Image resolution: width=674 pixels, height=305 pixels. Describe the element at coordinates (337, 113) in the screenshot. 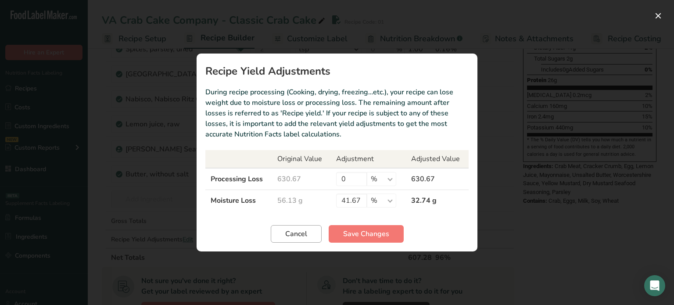

I see `p: During recipe processing (Cooking, drying, freezing…etc.), your recipe can lose weight due to moi...` at that location.